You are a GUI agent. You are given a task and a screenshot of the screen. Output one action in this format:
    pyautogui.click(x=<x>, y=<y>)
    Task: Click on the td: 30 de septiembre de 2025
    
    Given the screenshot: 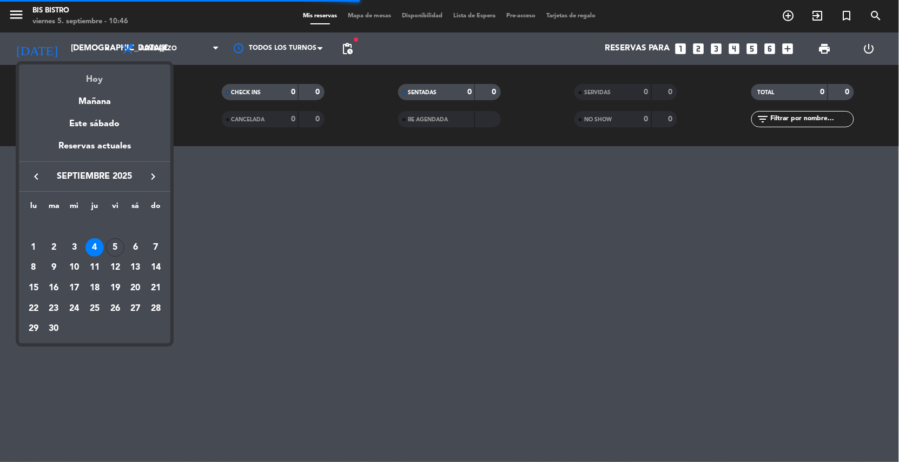 What is the action you would take?
    pyautogui.click(x=54, y=328)
    